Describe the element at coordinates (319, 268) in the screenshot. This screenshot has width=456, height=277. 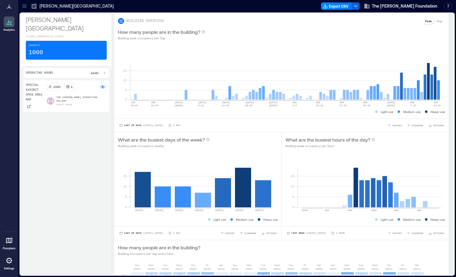
I see `p: 09/06` at that location.